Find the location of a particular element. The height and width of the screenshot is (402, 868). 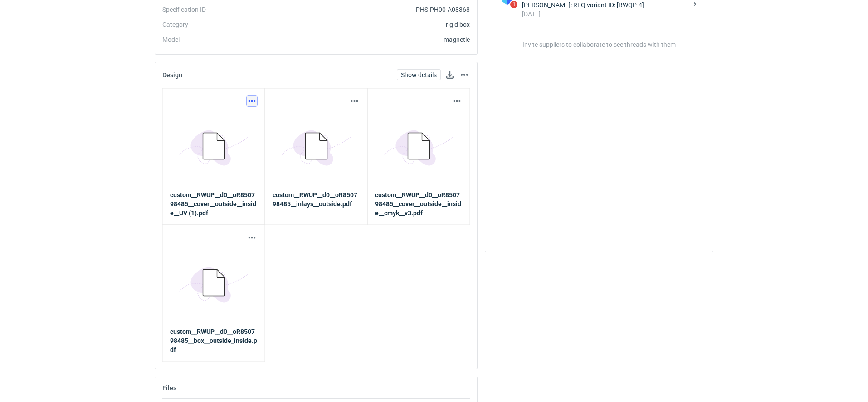

strong: custom__RWUP__d0__oR850798485__cover__outside__inside__cmyk__v3.pdf is located at coordinates (418, 204).